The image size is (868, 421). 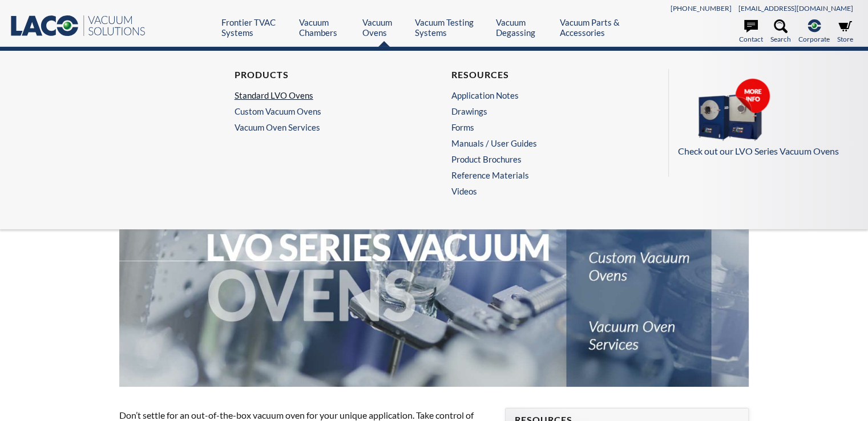 I want to click on a: Search, so click(x=781, y=32).